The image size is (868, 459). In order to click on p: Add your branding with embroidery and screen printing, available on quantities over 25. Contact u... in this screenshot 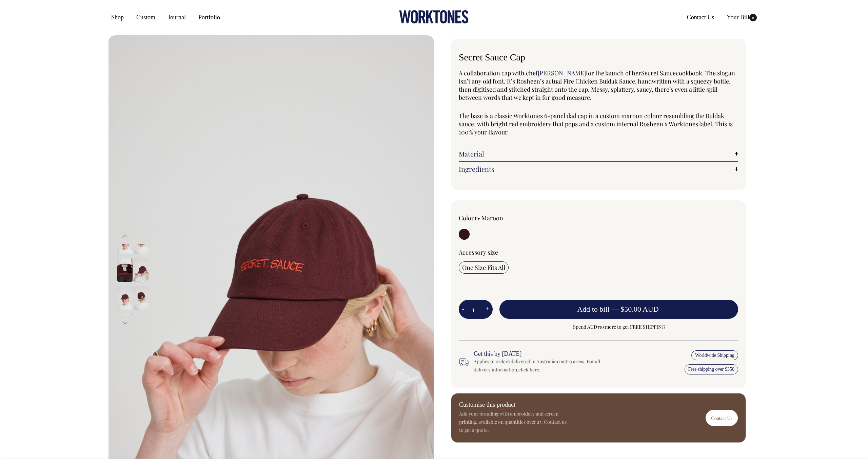, I will do `click(514, 422)`.